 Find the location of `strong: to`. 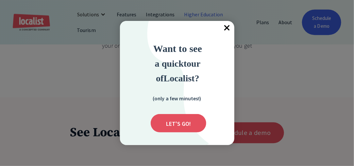

strong: to is located at coordinates (188, 63).